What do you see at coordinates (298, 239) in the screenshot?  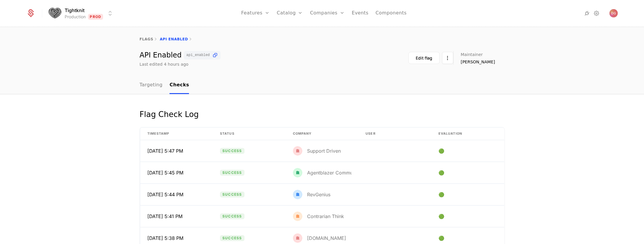 I see `img: Clay.com` at bounding box center [298, 239].